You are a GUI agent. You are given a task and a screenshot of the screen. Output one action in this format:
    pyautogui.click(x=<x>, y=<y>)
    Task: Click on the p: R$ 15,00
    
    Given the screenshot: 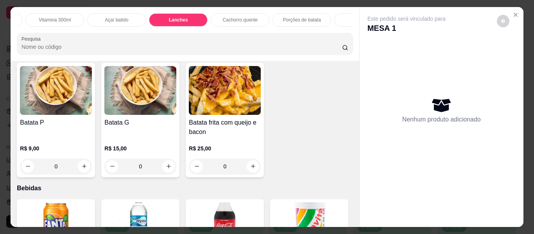 What is the action you would take?
    pyautogui.click(x=140, y=148)
    